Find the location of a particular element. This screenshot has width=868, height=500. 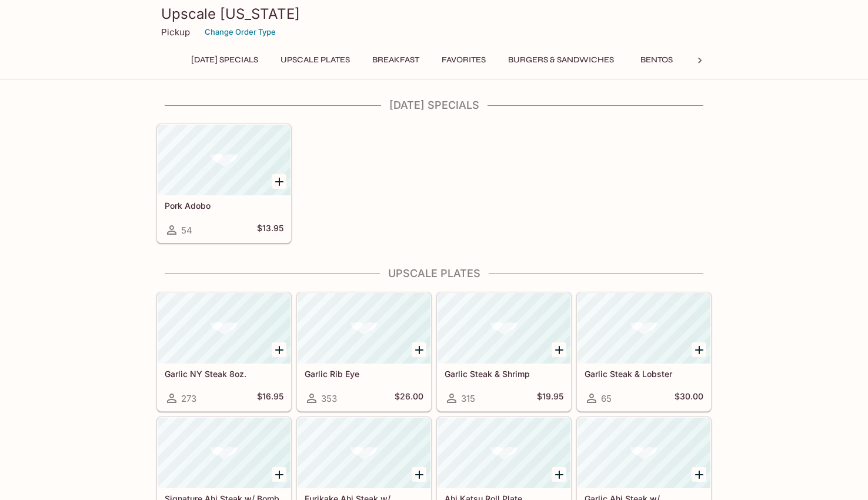

span: 54 is located at coordinates (186, 230).